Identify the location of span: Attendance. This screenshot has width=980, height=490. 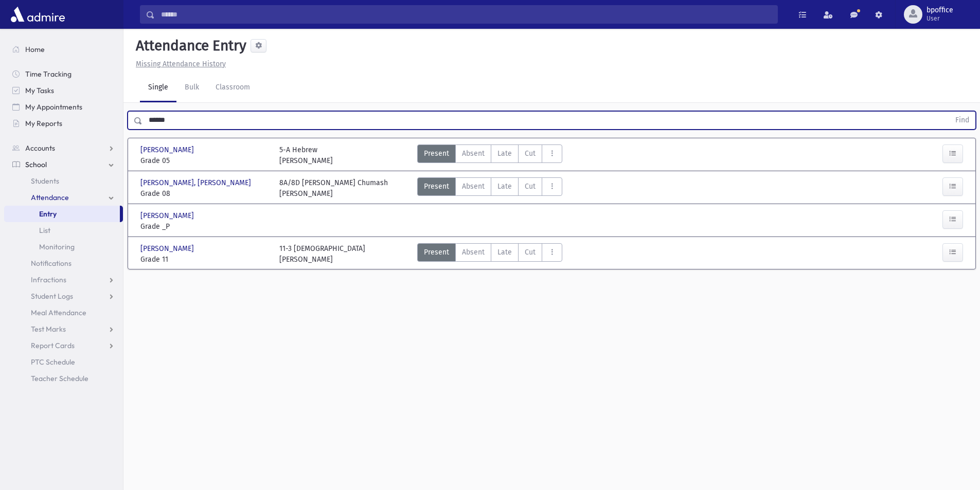
(50, 197).